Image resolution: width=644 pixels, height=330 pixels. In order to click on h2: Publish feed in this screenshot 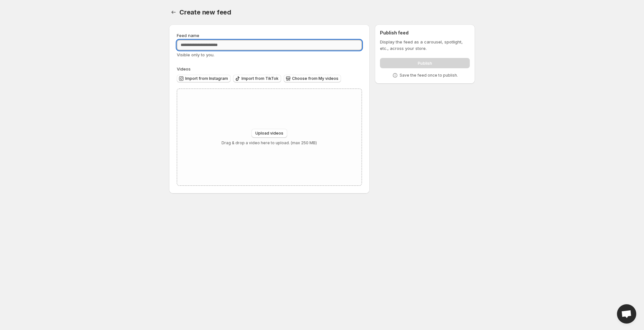, I will do `click(425, 33)`.